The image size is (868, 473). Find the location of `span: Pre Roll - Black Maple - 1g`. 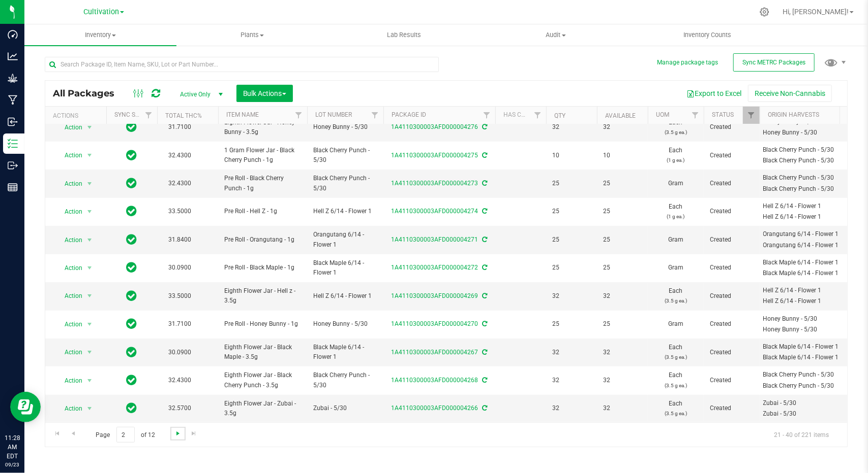

span: Pre Roll - Black Maple - 1g is located at coordinates (262, 267).